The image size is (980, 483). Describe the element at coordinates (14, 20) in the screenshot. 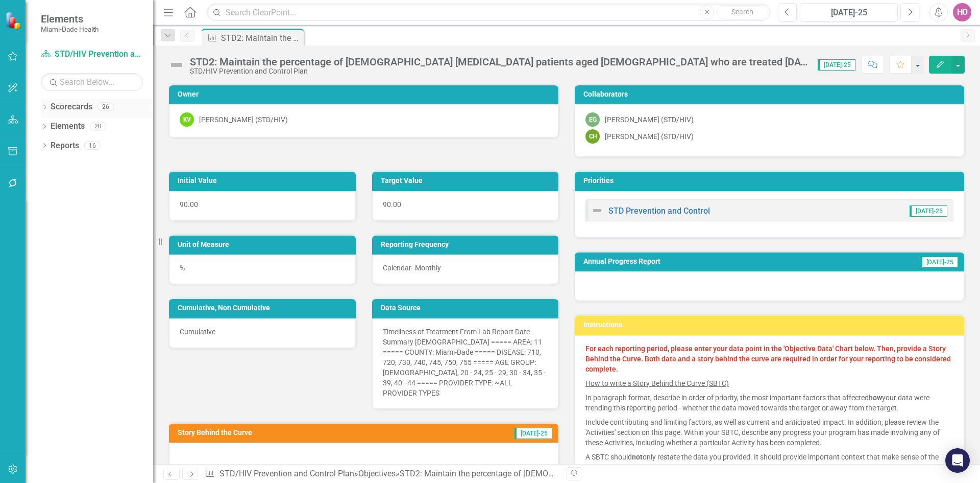

I see `img: ClearPoint Strategy` at that location.